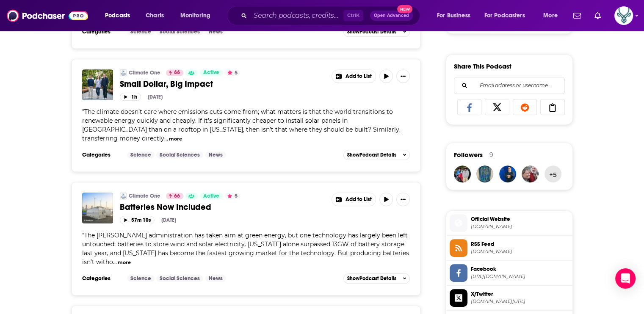 This screenshot has width=644, height=314. Describe the element at coordinates (353, 16) in the screenshot. I see `span: Ctrl K` at that location.